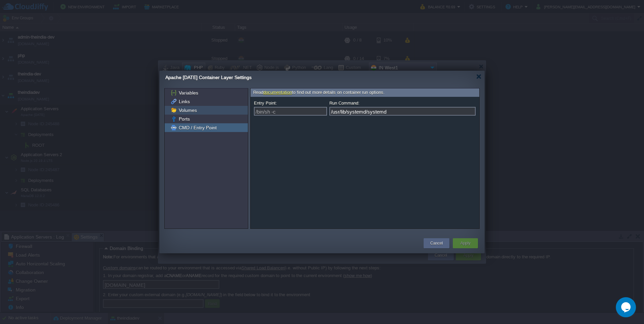 The height and width of the screenshot is (324, 644). What do you see at coordinates (184, 101) in the screenshot?
I see `span: Links` at bounding box center [184, 101].